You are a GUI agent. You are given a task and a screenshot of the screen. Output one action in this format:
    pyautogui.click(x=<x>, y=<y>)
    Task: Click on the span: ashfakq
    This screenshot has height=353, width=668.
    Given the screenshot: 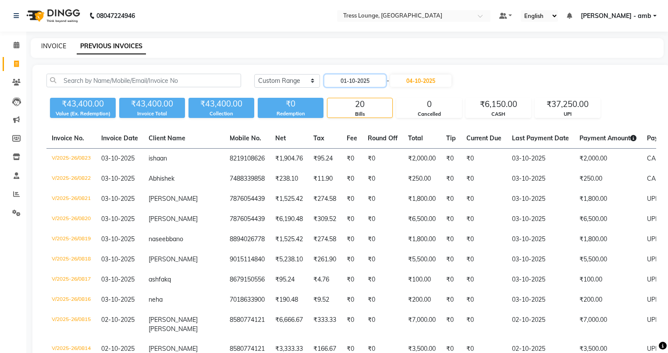 What is the action you would take?
    pyautogui.click(x=159, y=279)
    